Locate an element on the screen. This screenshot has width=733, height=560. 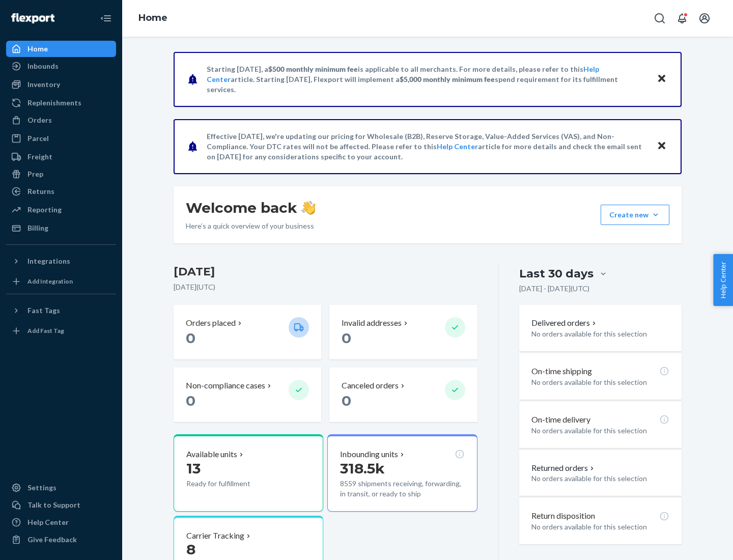
button: Help Center is located at coordinates (723, 280).